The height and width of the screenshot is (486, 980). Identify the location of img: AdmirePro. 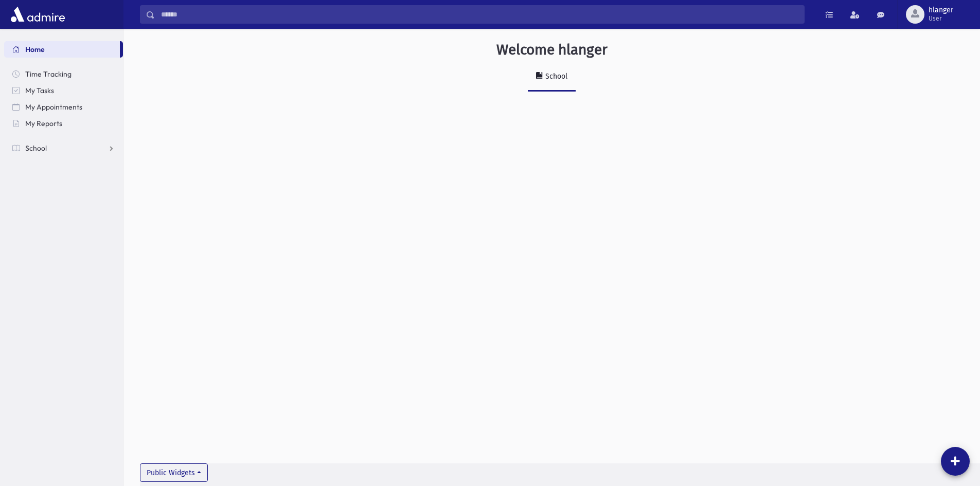
(38, 14).